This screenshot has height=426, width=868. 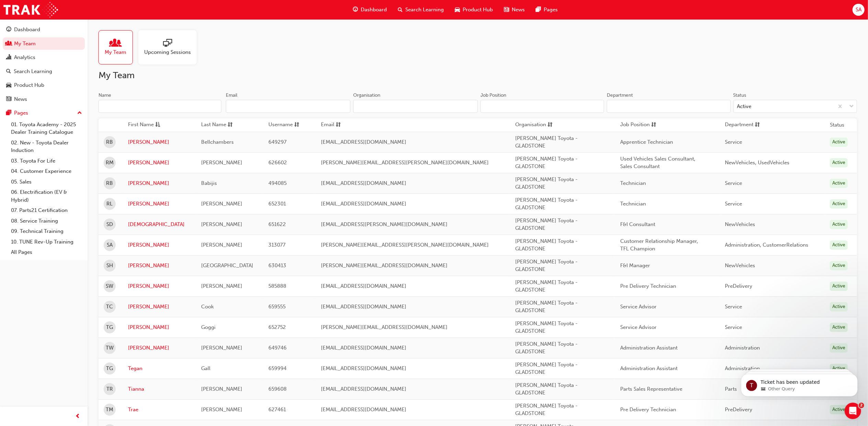 What do you see at coordinates (494, 96) in the screenshot?
I see `div: Job Position` at bounding box center [494, 96].